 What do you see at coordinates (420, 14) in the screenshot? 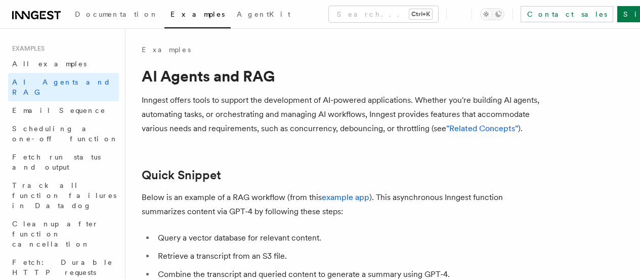
I see `kbd: Ctrl+K` at bounding box center [420, 14].